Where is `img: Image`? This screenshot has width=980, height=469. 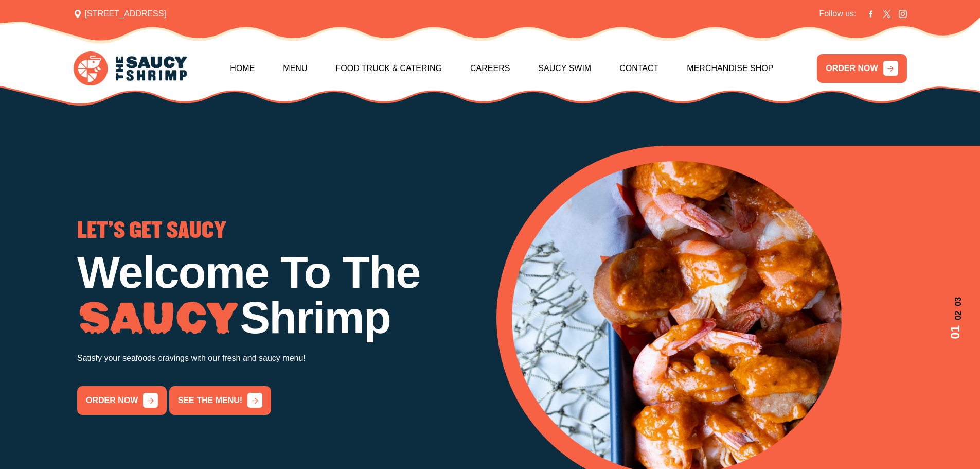
img: Image is located at coordinates (158, 318).